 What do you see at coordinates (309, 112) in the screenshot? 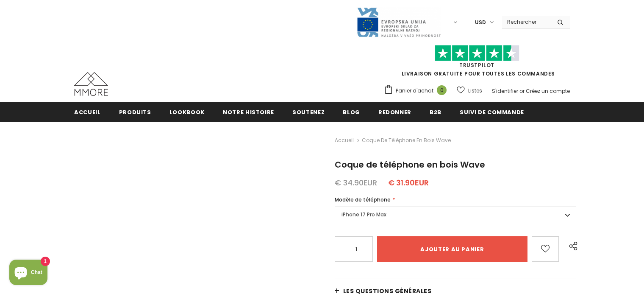
I see `a: soutenez` at bounding box center [309, 112].